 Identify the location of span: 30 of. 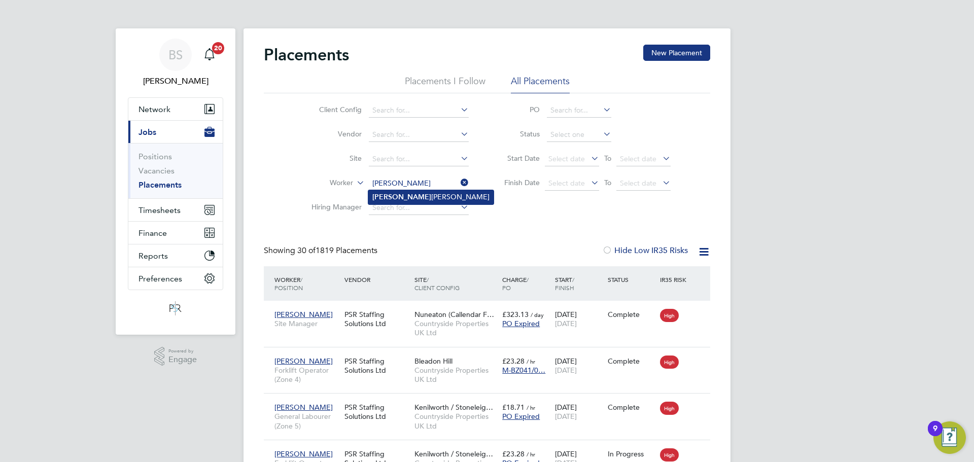
(306, 251).